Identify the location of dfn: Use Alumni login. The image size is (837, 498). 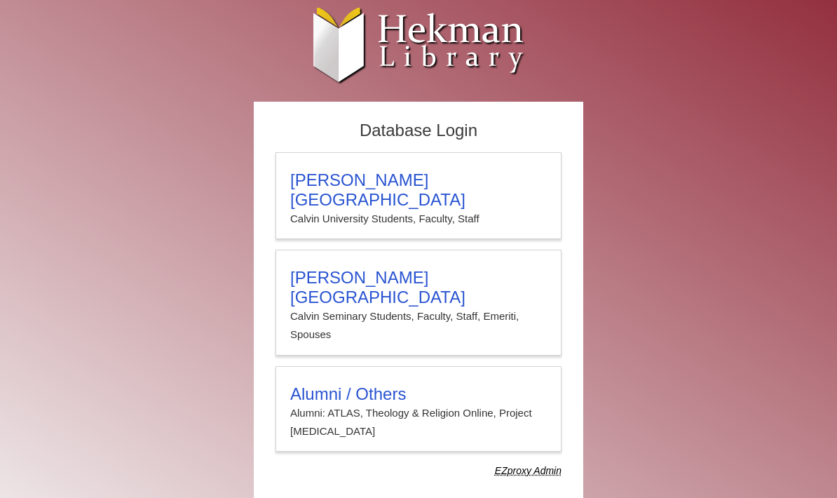
(528, 470).